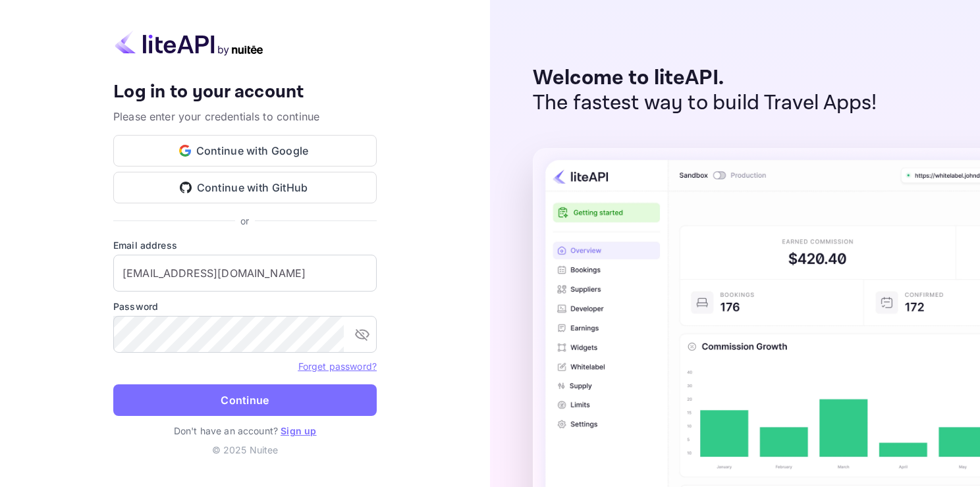 The image size is (980, 487). I want to click on label: Password, so click(245, 306).